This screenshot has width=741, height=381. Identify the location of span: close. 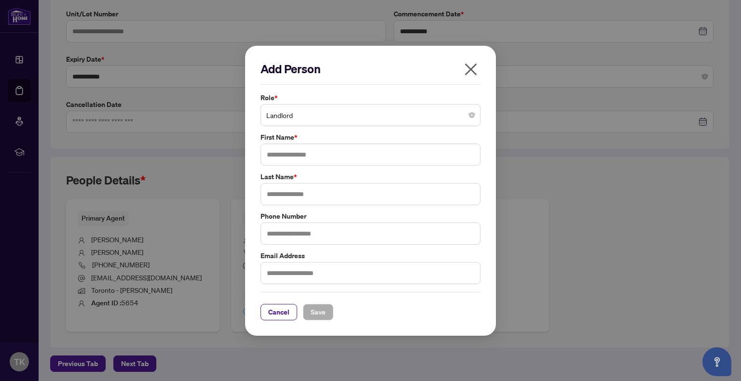
(471, 69).